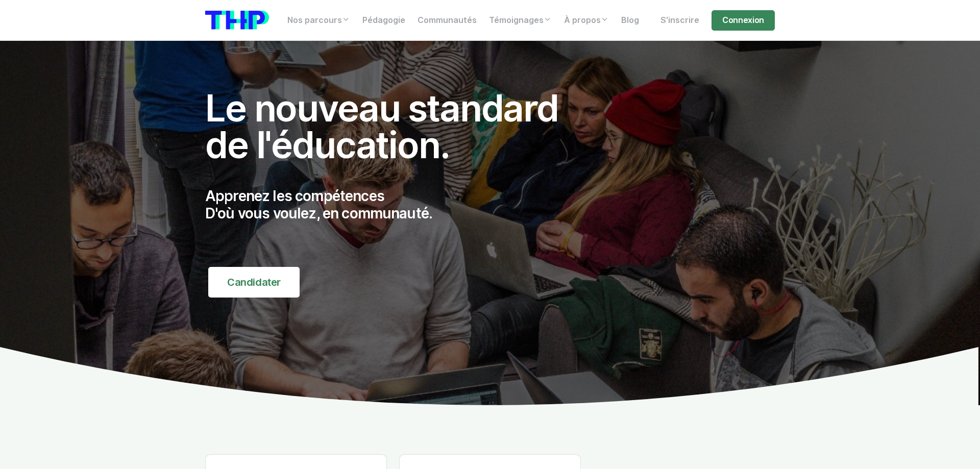  What do you see at coordinates (384, 20) in the screenshot?
I see `a: Pédagogie` at bounding box center [384, 20].